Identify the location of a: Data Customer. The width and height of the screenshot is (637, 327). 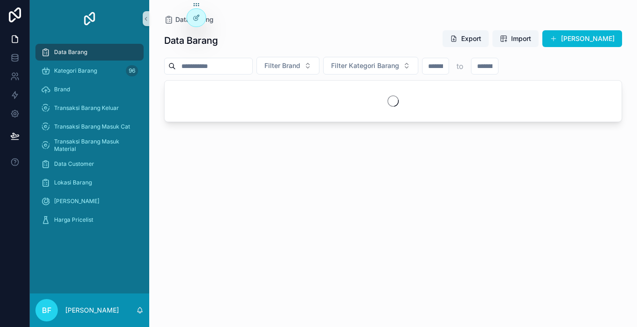
(90, 164).